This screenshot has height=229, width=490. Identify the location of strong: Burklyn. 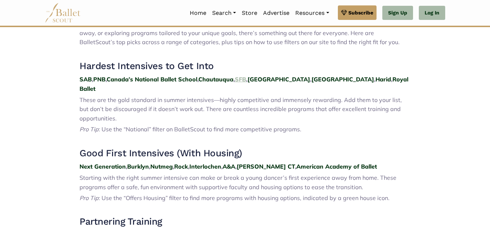
(138, 166).